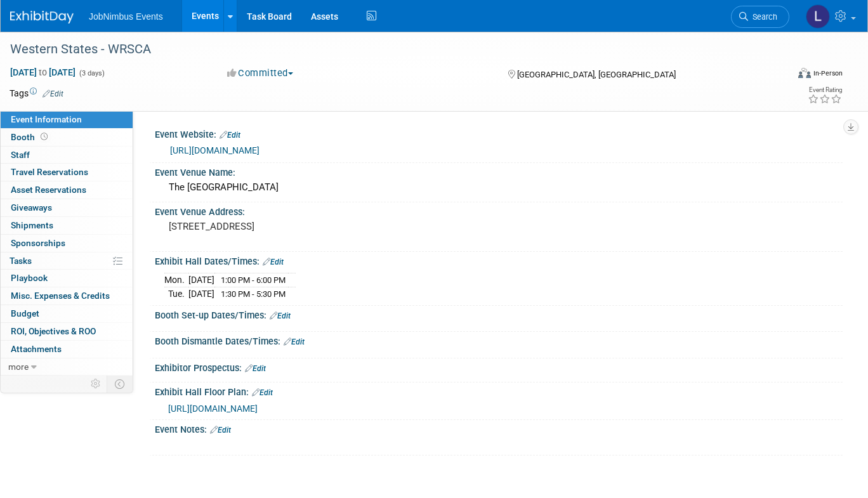  What do you see at coordinates (805, 73) in the screenshot?
I see `img: Format-Inperson.png` at bounding box center [805, 73].